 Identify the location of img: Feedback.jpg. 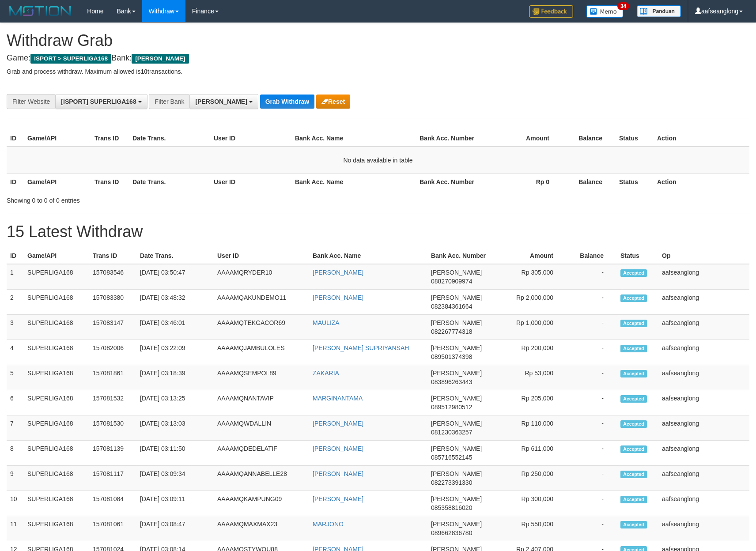
(551, 12).